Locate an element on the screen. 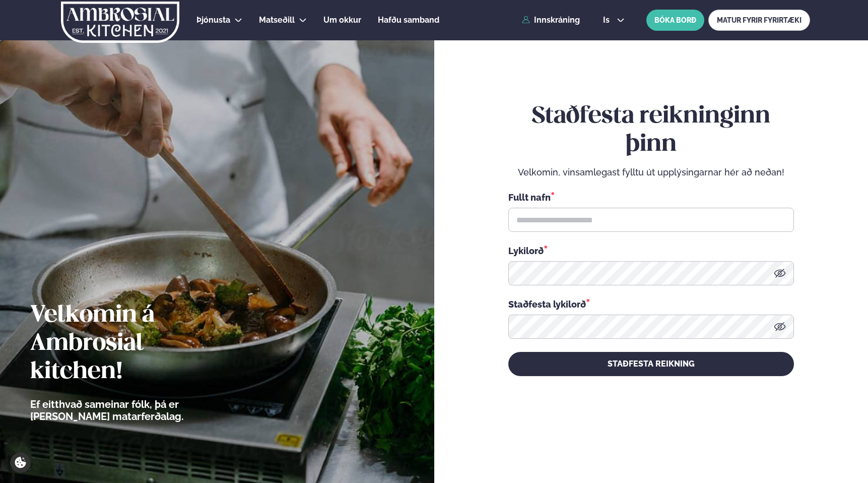  h2: Staðfesta reikninginn þinn is located at coordinates (651, 130).